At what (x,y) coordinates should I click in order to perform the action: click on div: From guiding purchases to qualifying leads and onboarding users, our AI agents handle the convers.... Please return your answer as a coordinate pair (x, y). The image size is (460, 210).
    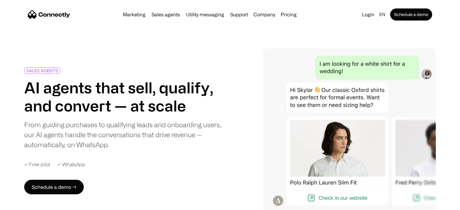
    Looking at the image, I should click on (123, 135).